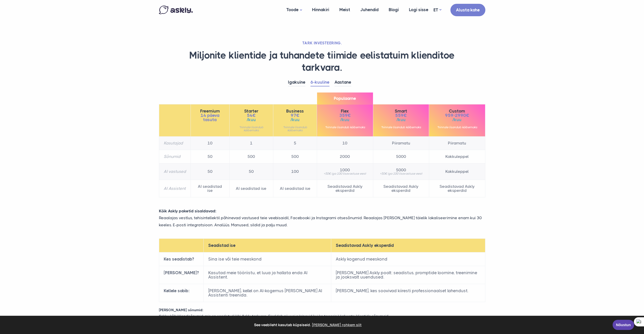 Image resolution: width=644 pixels, height=334 pixels. What do you see at coordinates (401, 170) in the screenshot?
I see `span: 5000` at bounding box center [401, 170].